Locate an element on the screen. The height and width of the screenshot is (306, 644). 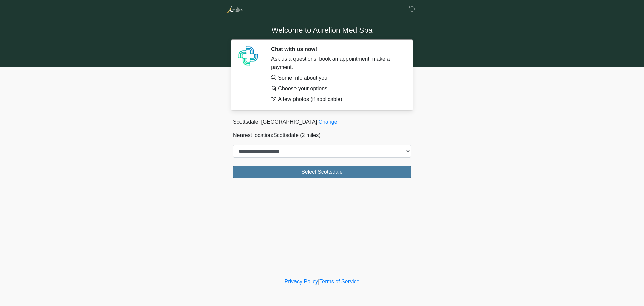
h2: Chat with us now! is located at coordinates (336, 49).